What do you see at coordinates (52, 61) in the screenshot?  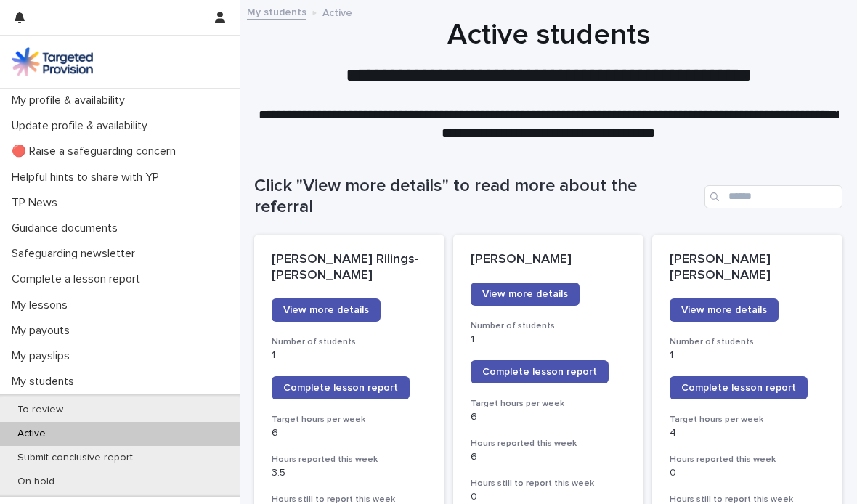 I see `img: M5nRWzHhSzIhMunXDL62` at bounding box center [52, 61].